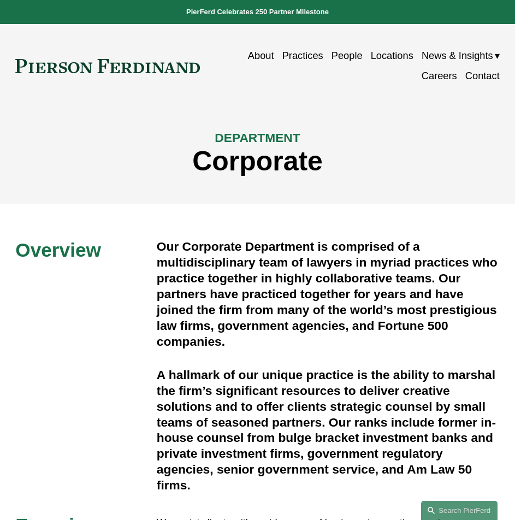 The width and height of the screenshot is (515, 520). What do you see at coordinates (58, 249) in the screenshot?
I see `span: Overview` at bounding box center [58, 249].